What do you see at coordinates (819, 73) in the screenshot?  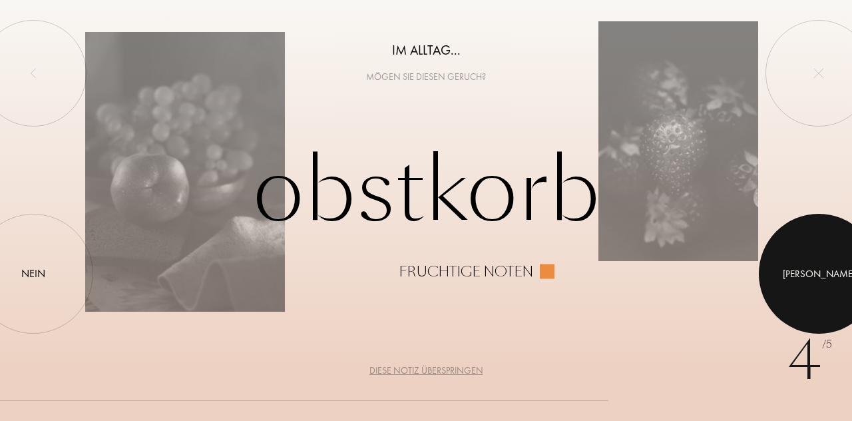 I see `img: quit_onboard.svg` at bounding box center [819, 73].